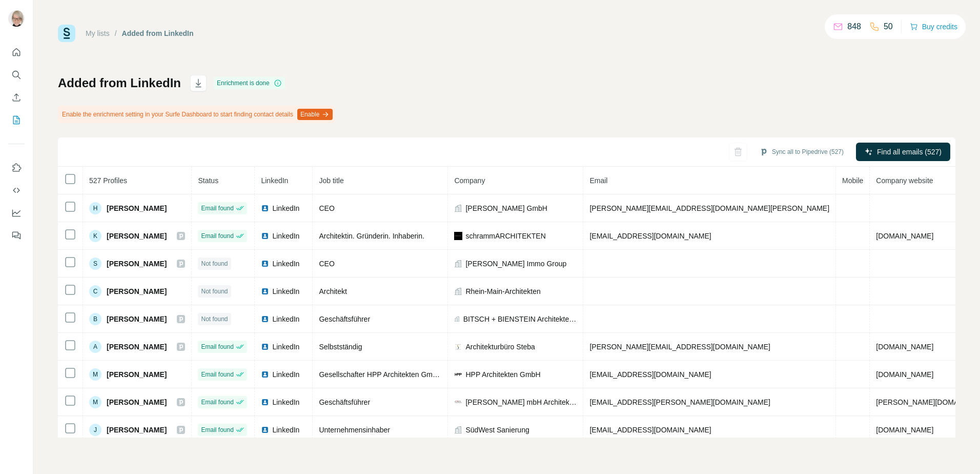 The width and height of the screenshot is (980, 474). Describe the element at coordinates (66, 33) in the screenshot. I see `img: Surfe Logo` at that location.